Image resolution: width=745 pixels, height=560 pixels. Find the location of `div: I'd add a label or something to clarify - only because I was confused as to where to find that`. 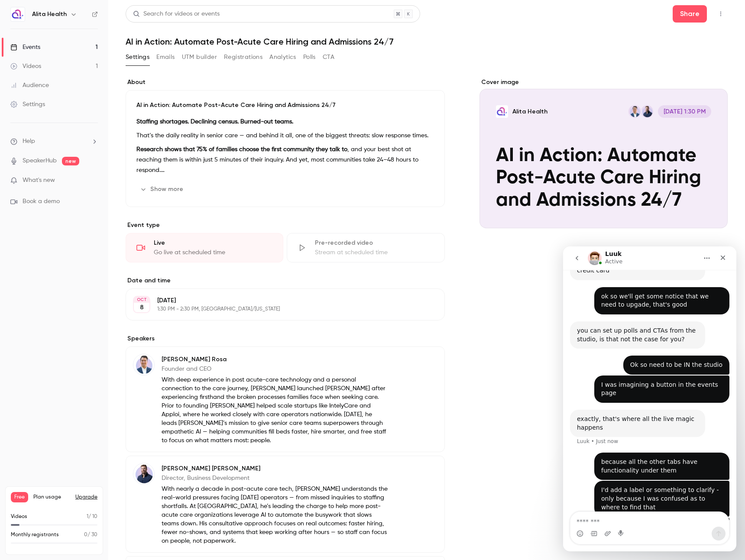

div: I'd add a label or something to clarify - only because I was confused as to where to find that is located at coordinates (99, 252).